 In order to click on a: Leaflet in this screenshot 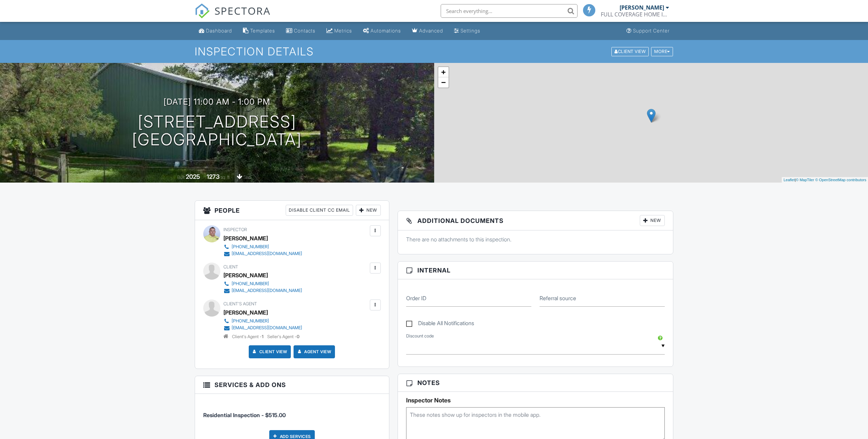, I will do `click(789, 180)`.